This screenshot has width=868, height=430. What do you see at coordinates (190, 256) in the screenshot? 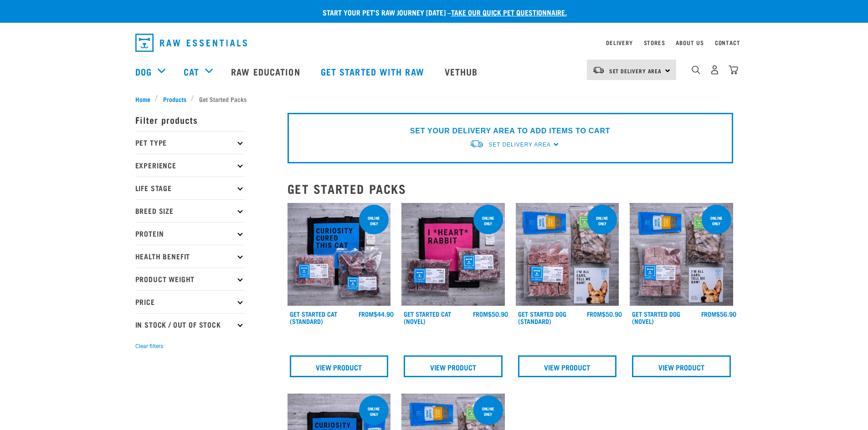
I see `p: Health Benefit` at bounding box center [190, 256].